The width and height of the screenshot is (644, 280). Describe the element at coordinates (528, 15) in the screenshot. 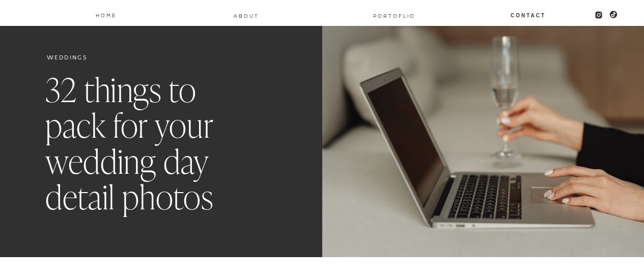

I see `nav: Contact` at that location.